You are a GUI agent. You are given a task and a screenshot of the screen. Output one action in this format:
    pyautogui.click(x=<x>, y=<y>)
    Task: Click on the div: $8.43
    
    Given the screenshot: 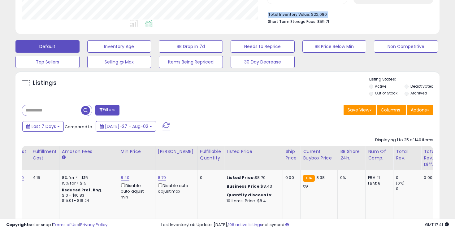 What is the action you would take?
    pyautogui.click(x=252, y=186)
    